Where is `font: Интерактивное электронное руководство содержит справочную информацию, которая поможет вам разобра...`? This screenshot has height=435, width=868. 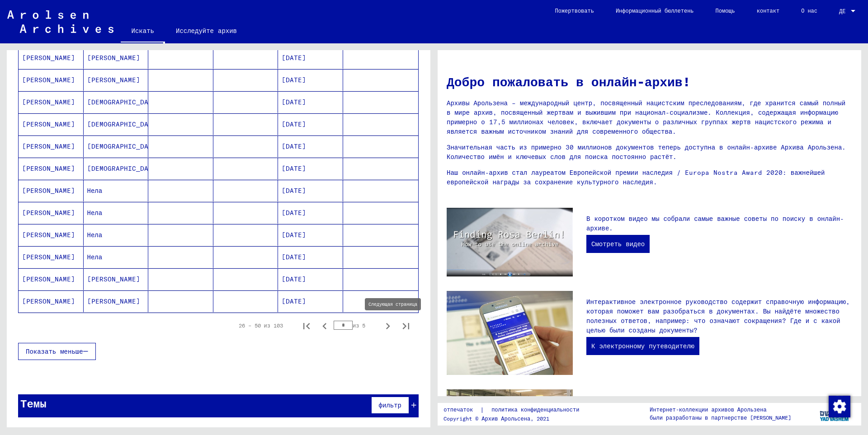
font: Интерактивное электронное руководство содержит справочную информацию, которая поможет вам разобра... is located at coordinates (719, 316).